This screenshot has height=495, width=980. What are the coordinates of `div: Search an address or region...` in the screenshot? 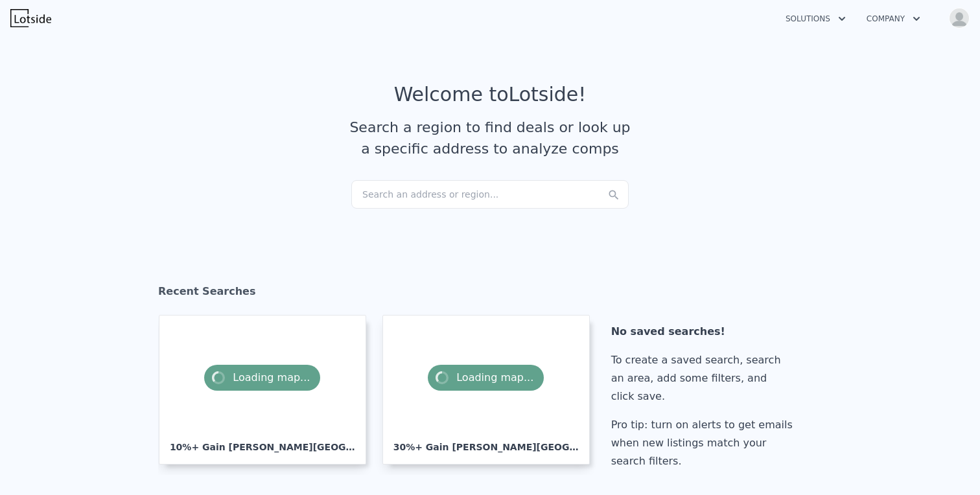 It's located at (490, 194).